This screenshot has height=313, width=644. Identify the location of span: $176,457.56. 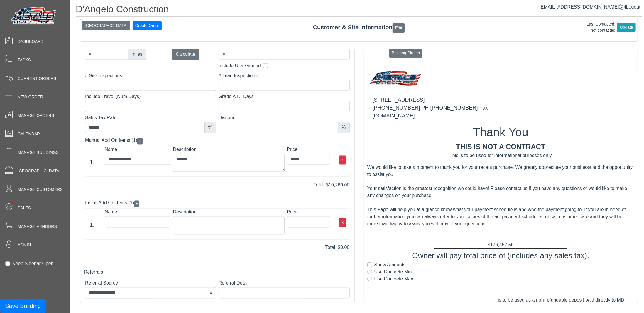
(500, 245).